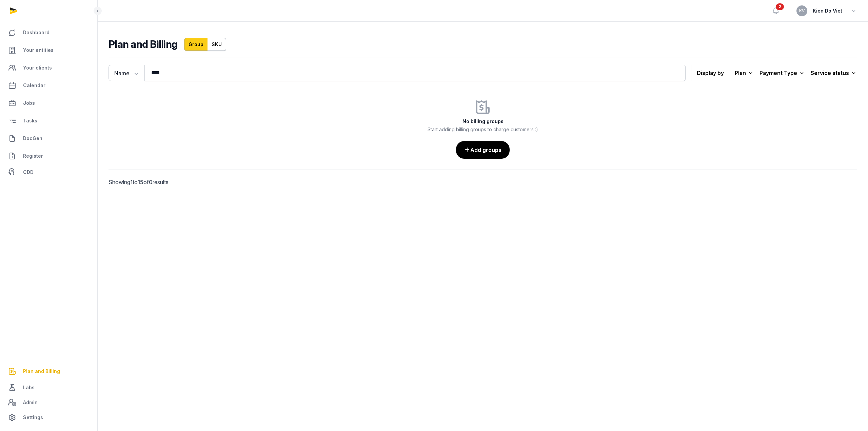 This screenshot has width=868, height=431. I want to click on span: Plan and Billing, so click(41, 371).